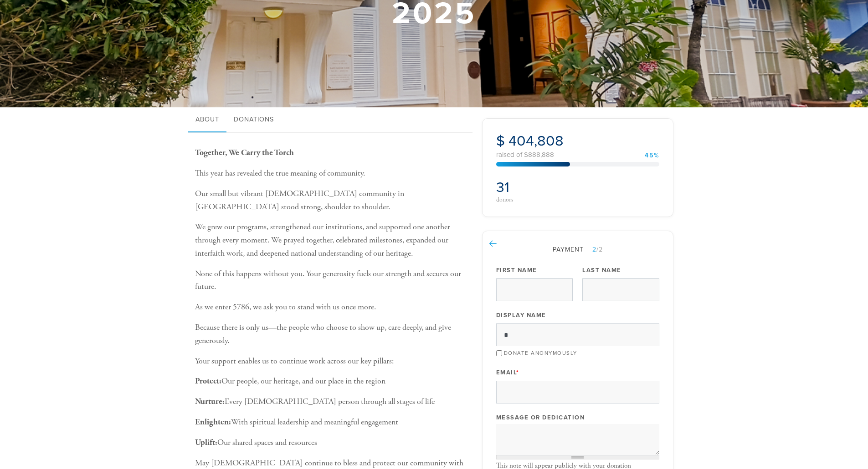 Image resolution: width=868 pixels, height=469 pixels. Describe the element at coordinates (540, 353) in the screenshot. I see `label: Donate Anonymously` at that location.